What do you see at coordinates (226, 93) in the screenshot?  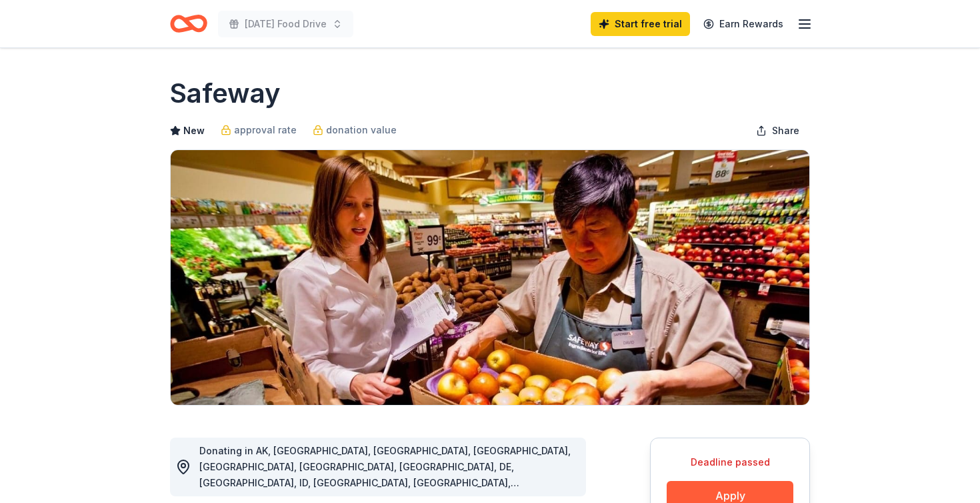 I see `h1: Safeway` at bounding box center [226, 93].